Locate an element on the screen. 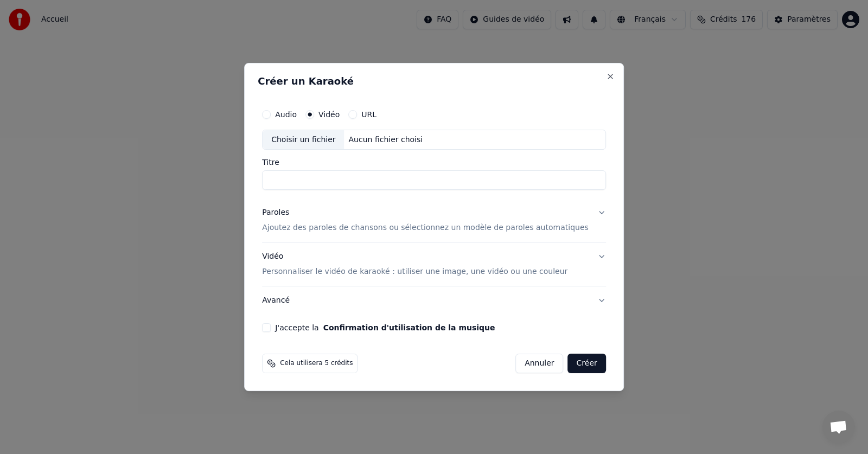 The height and width of the screenshot is (454, 868). div: Choisir un fichier is located at coordinates (303, 140).